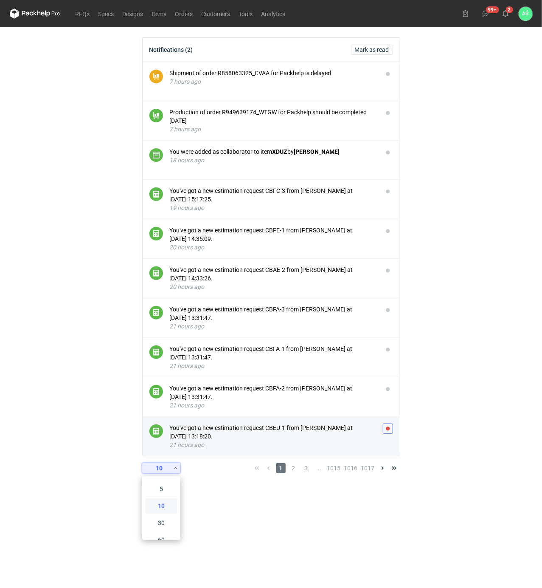 The height and width of the screenshot is (588, 542). Describe the element at coordinates (273, 77) in the screenshot. I see `button: Shipment of order R858063325_CVAA for Packhelp is delayed7 hours ago` at that location.